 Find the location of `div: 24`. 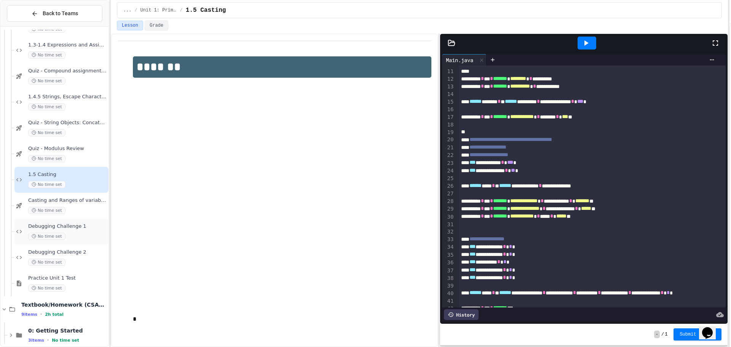

div: 24 is located at coordinates (448, 171).